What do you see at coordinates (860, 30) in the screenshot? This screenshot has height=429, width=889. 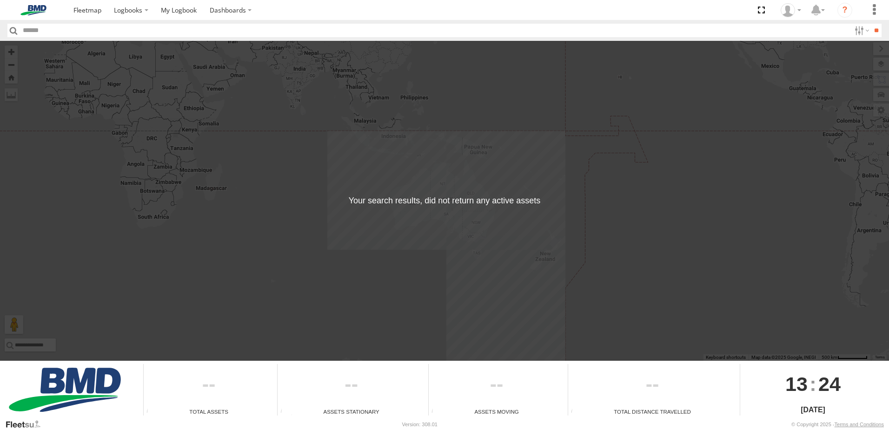 I see `label: Search Filter Options` at bounding box center [860, 30].